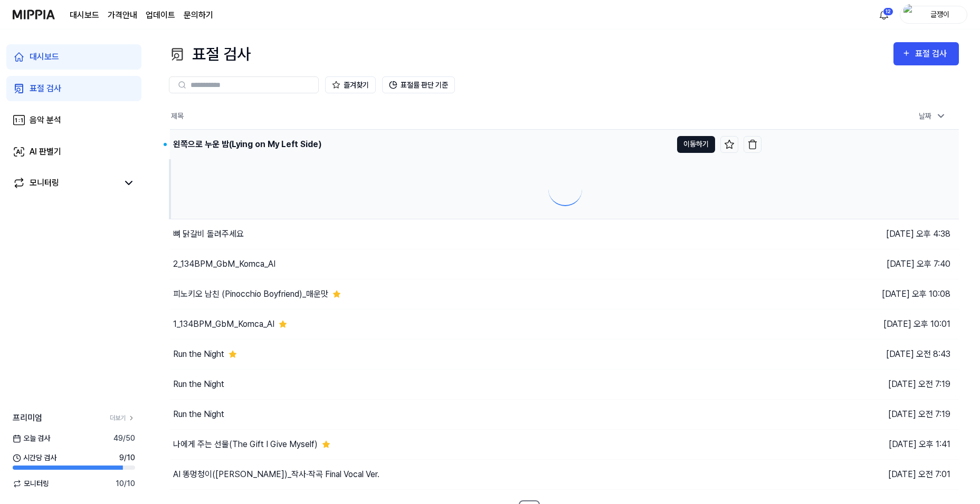 This screenshot has height=504, width=980. I want to click on span: 프리미엄, so click(27, 418).